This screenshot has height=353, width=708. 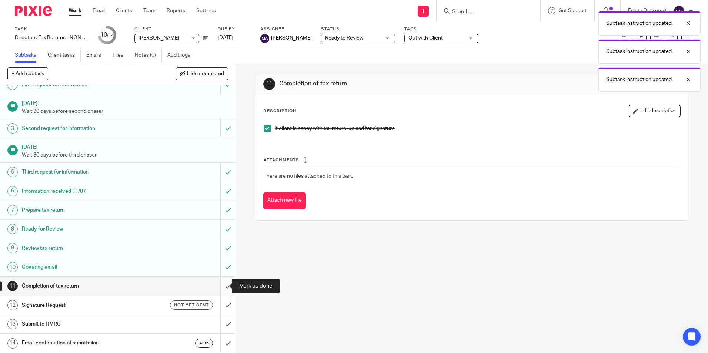 What do you see at coordinates (110, 35) in the screenshot?
I see `small: /14` at bounding box center [110, 35].